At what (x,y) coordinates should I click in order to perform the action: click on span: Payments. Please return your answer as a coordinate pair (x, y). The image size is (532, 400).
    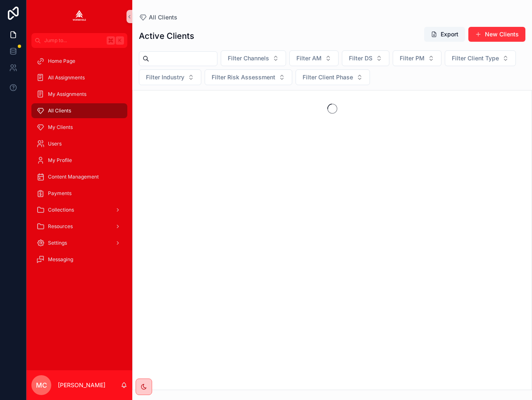
    Looking at the image, I should click on (59, 194).